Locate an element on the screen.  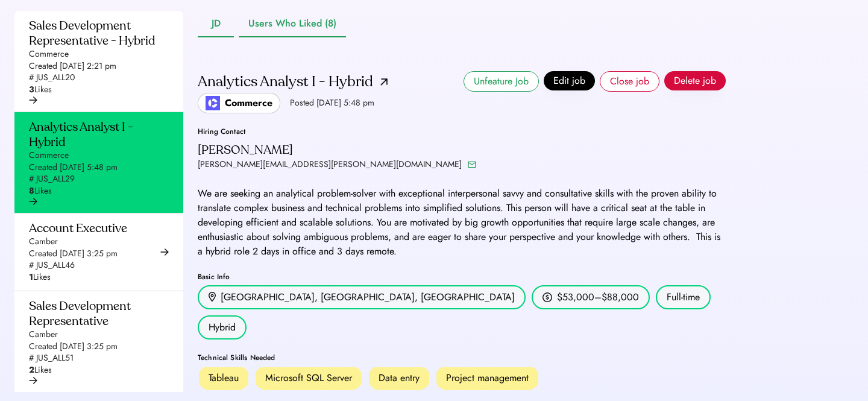
div: Sales Development Representative - Hybrid is located at coordinates (95, 33).